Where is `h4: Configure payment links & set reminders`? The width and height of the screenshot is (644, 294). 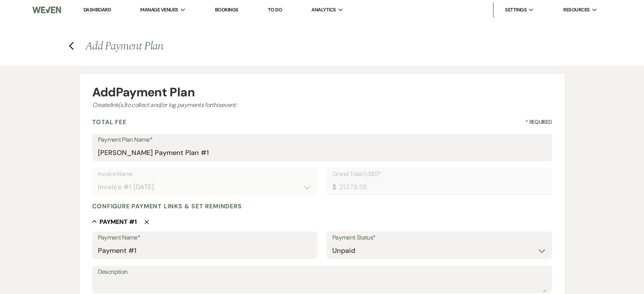 h4: Configure payment links & set reminders is located at coordinates (167, 206).